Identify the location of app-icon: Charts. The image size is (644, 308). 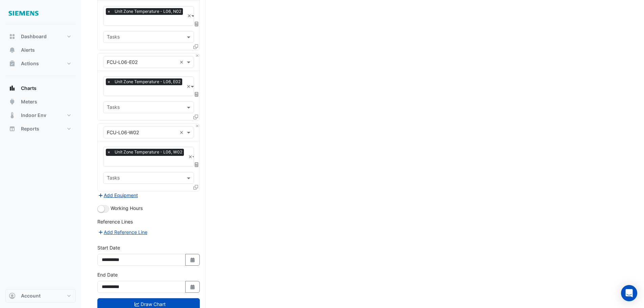
(12, 88).